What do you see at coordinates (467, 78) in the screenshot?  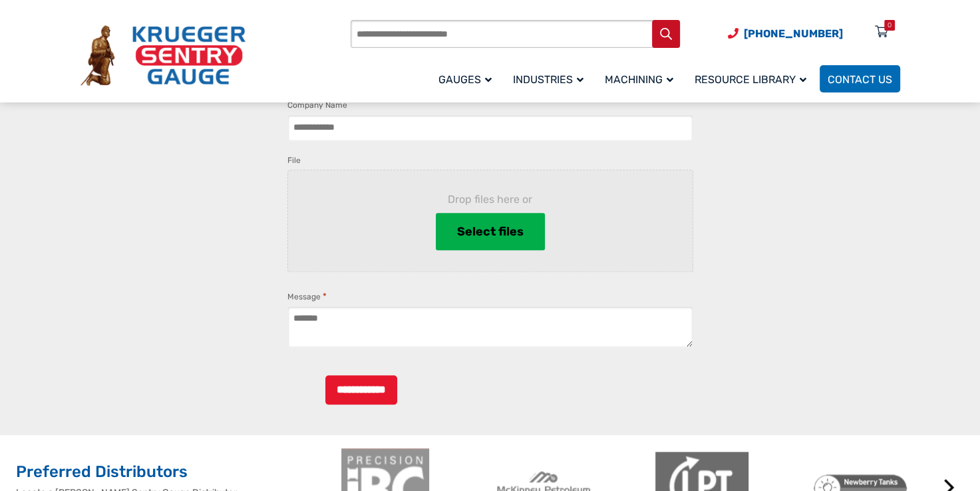 I see `a: Gauges` at bounding box center [467, 78].